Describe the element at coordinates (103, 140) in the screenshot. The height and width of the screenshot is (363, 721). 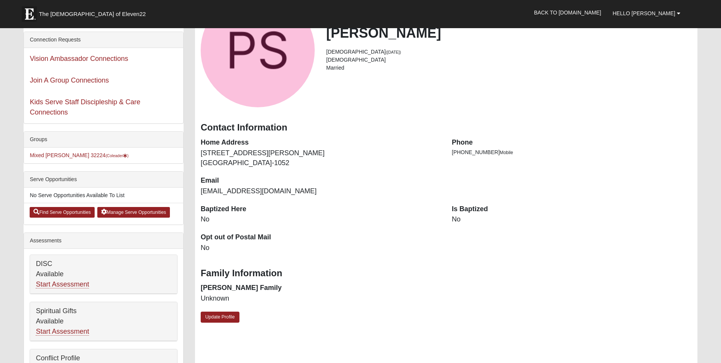
I see `div: Groups` at that location.